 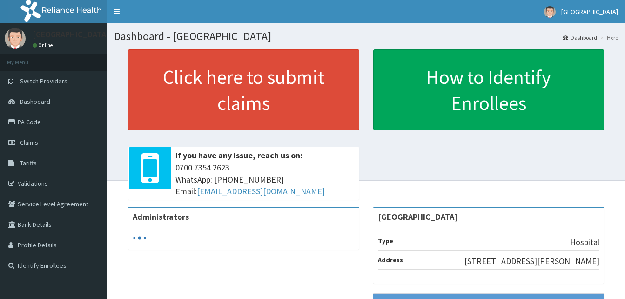 I want to click on span: Claims, so click(x=29, y=142).